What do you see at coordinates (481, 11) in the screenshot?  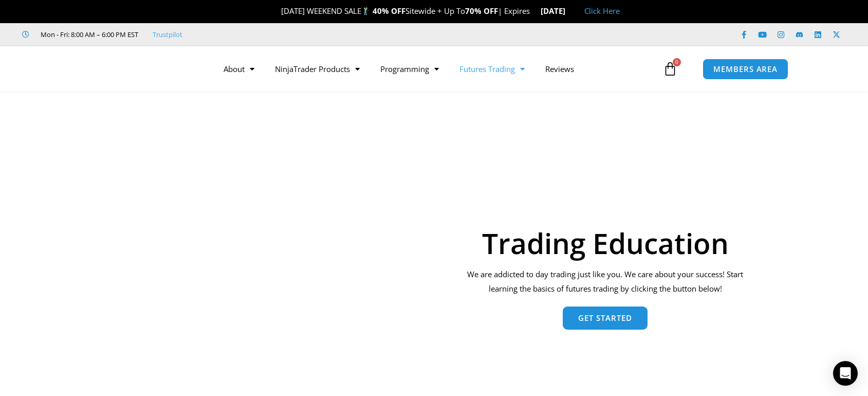 I see `strong: 70% OFF` at bounding box center [481, 11].